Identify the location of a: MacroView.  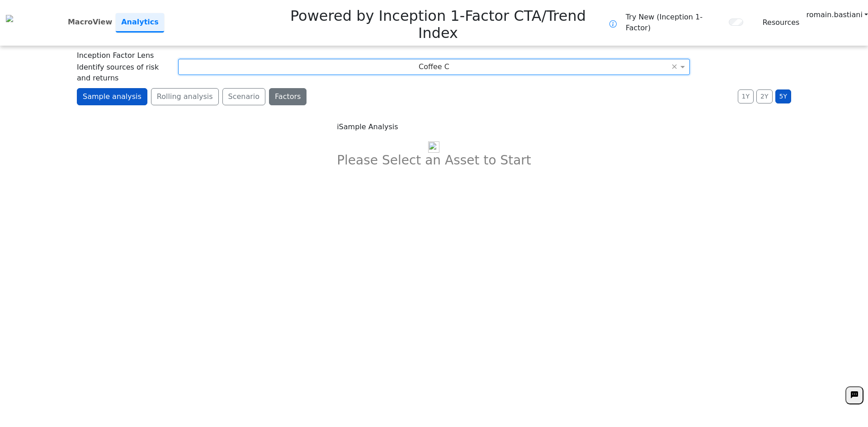
(90, 22).